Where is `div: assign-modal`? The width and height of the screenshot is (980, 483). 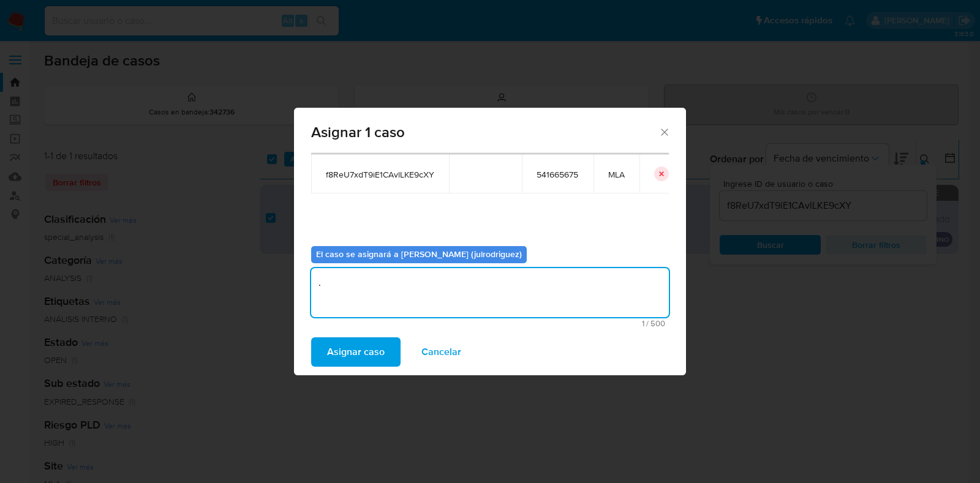
div: assign-modal is located at coordinates (490, 241).